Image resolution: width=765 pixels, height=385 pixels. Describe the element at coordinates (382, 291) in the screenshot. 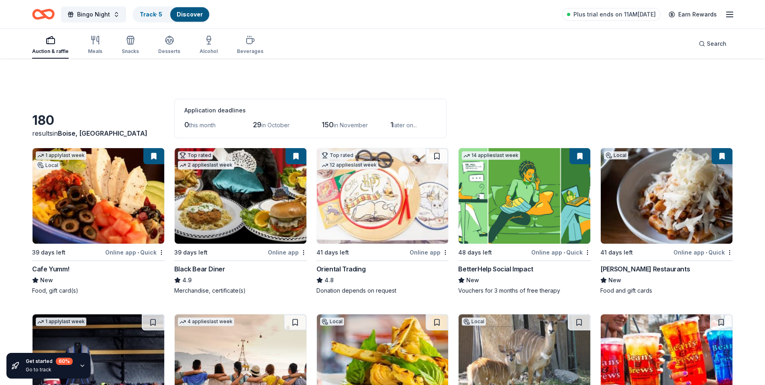

I see `div: Donation depends on request` at that location.